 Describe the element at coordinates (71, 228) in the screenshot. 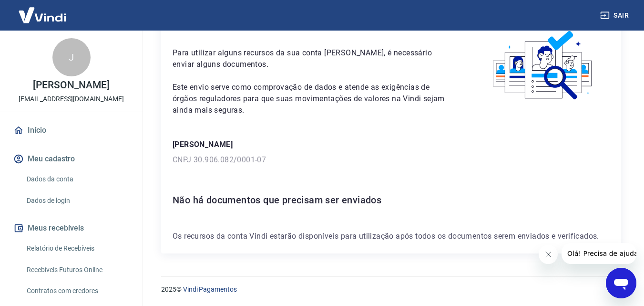

I see `button: Meus recebíveis` at that location.